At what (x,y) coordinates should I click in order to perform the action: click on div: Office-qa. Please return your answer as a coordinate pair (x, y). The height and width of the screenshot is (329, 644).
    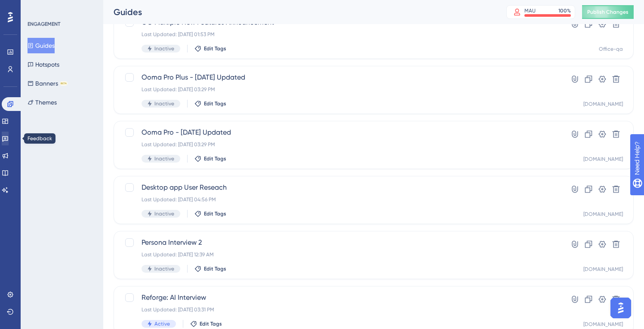
    Looking at the image, I should click on (611, 49).